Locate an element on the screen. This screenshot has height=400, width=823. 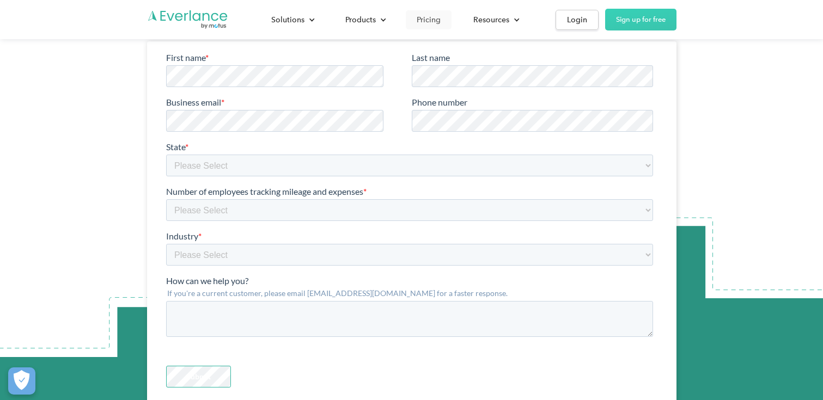
a: Pricing is located at coordinates (428, 20).